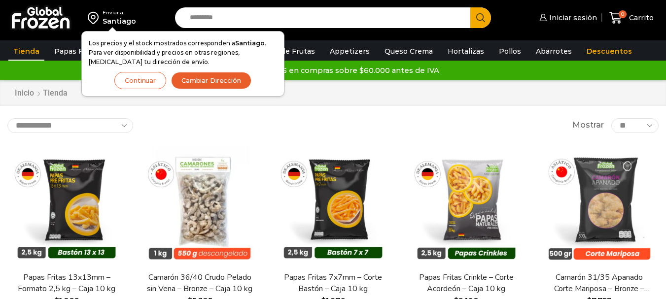 This screenshot has height=299, width=666. What do you see at coordinates (67, 284) in the screenshot?
I see `a: Papas Fritas 13x13mm – Formato 2,5 kg – Caja 10 kg` at bounding box center [67, 284].